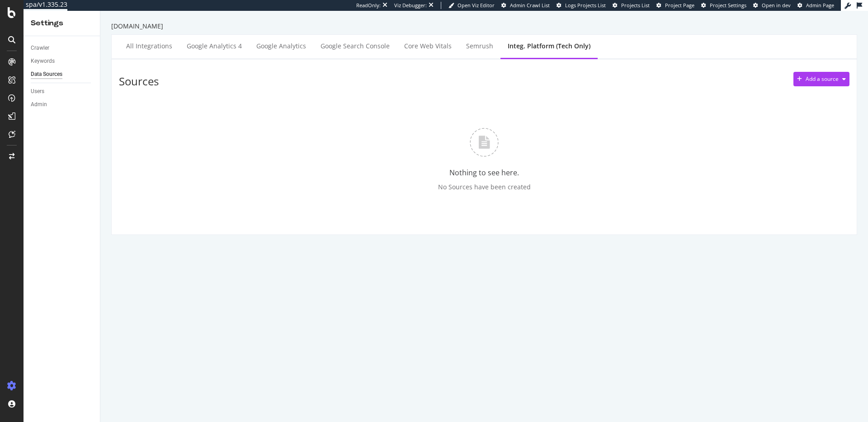  Describe the element at coordinates (822, 79) in the screenshot. I see `button: Add a source` at that location.